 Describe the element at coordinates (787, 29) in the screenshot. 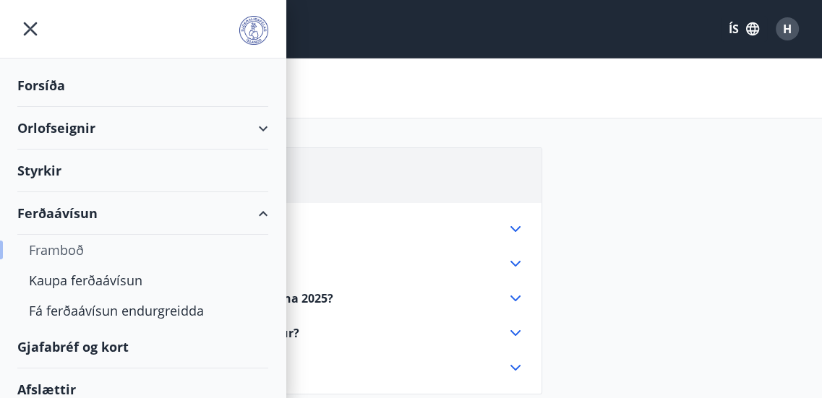

I see `button: H` at that location.